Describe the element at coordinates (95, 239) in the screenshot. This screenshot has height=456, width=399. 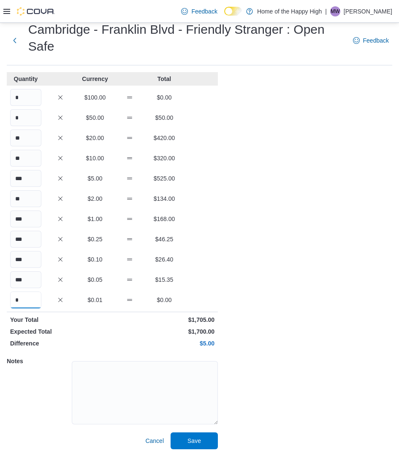
I see `p: $0.25` at that location.